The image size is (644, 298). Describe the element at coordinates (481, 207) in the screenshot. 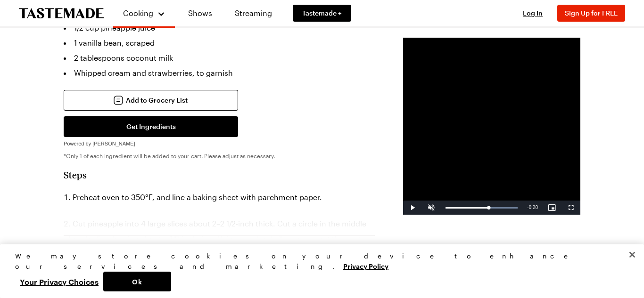

I see `div: Progress Bar` at that location.